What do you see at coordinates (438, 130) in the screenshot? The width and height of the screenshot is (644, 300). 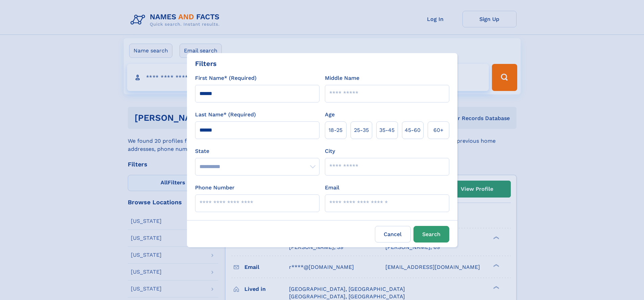 I see `span: 60+` at bounding box center [438, 130].